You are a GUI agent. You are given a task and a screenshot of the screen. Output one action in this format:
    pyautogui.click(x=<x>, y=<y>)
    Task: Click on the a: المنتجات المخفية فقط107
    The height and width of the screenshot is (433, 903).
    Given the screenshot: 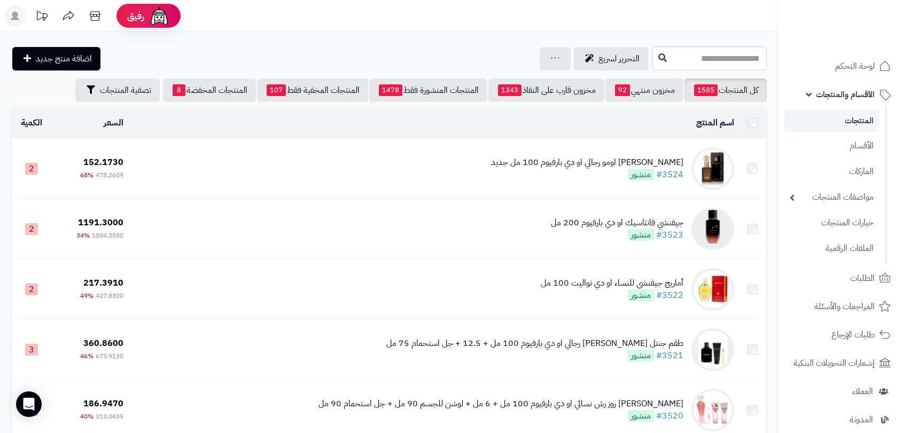 What is the action you would take?
    pyautogui.click(x=313, y=90)
    